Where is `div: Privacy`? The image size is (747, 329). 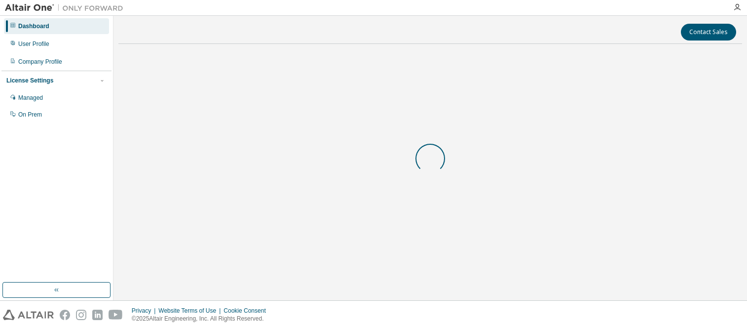 div: Privacy is located at coordinates (145, 310).